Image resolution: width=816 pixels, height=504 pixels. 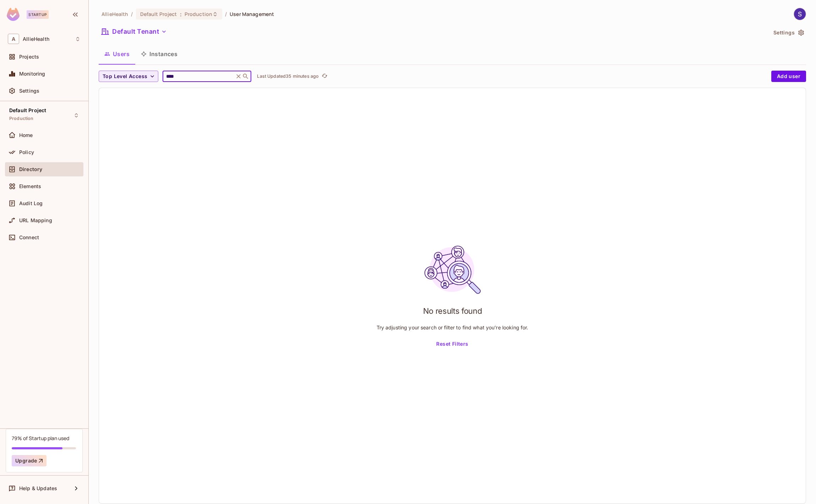 What do you see at coordinates (30, 186) in the screenshot?
I see `span: Elements` at bounding box center [30, 186].